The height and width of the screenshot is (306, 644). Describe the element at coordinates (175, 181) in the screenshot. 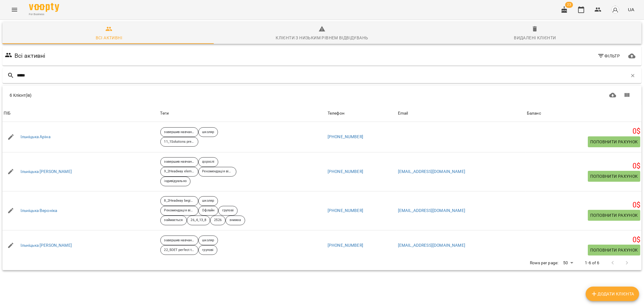

I see `p: індивідуально` at that location.